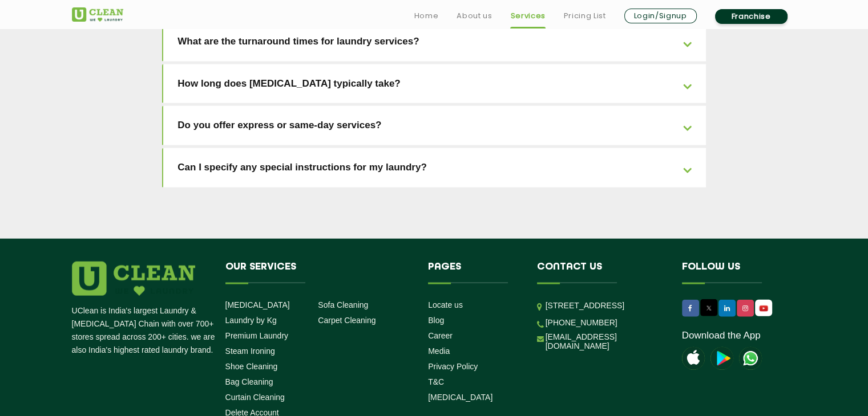  Describe the element at coordinates (660, 16) in the screenshot. I see `a: Login/Signup` at that location.